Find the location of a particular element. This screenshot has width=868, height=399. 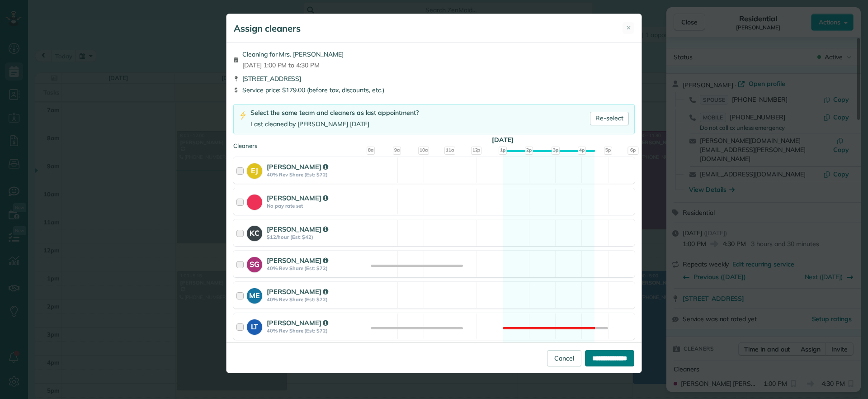

strong: No pay rate set is located at coordinates (317, 205).